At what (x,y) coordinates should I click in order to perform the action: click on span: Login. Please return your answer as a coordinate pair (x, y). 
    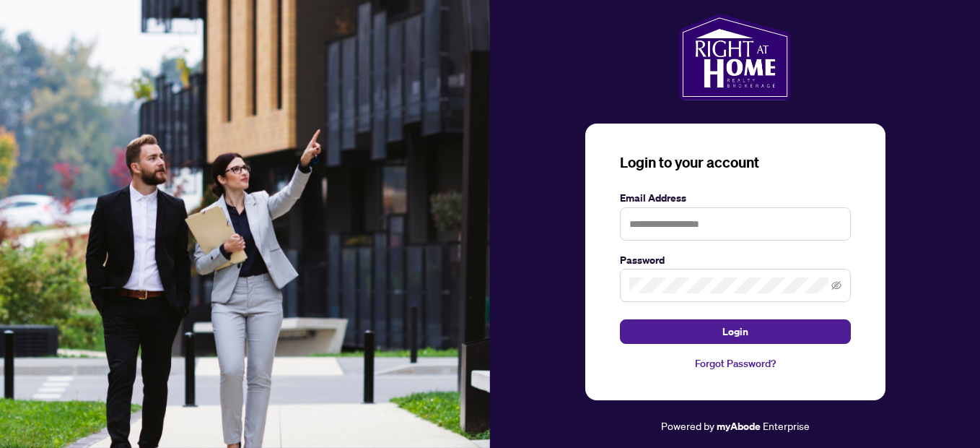
    Looking at the image, I should click on (735, 332).